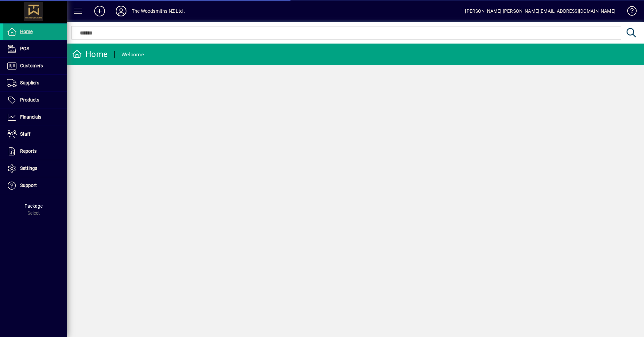  I want to click on button: Profile, so click(121, 11).